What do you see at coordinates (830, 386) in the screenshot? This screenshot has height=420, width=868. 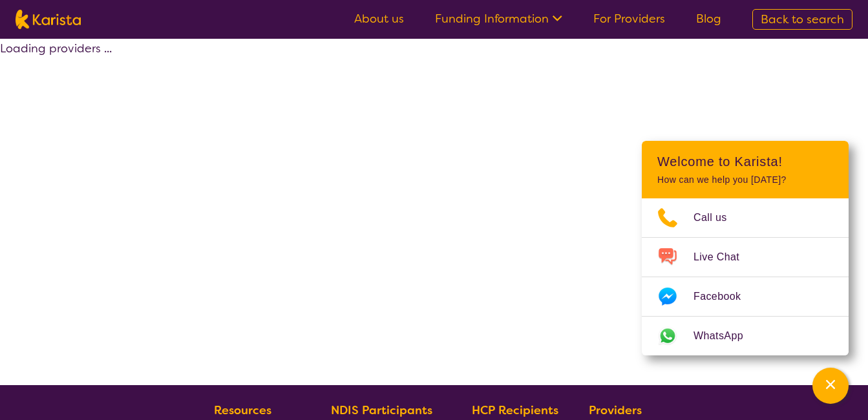 I see `button: Channel Menu` at bounding box center [830, 386].